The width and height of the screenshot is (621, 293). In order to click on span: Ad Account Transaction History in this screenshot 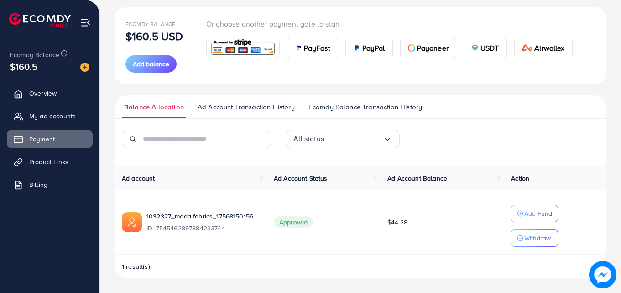, I will do `click(246, 107)`.